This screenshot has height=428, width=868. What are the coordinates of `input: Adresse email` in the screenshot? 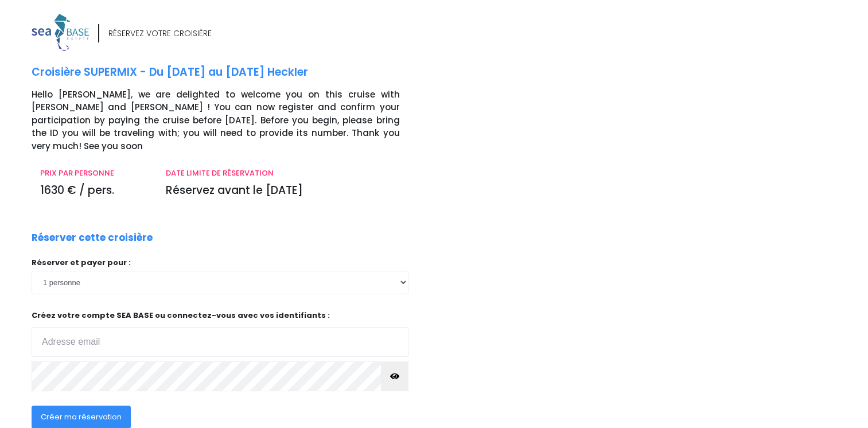 It's located at (220, 342).